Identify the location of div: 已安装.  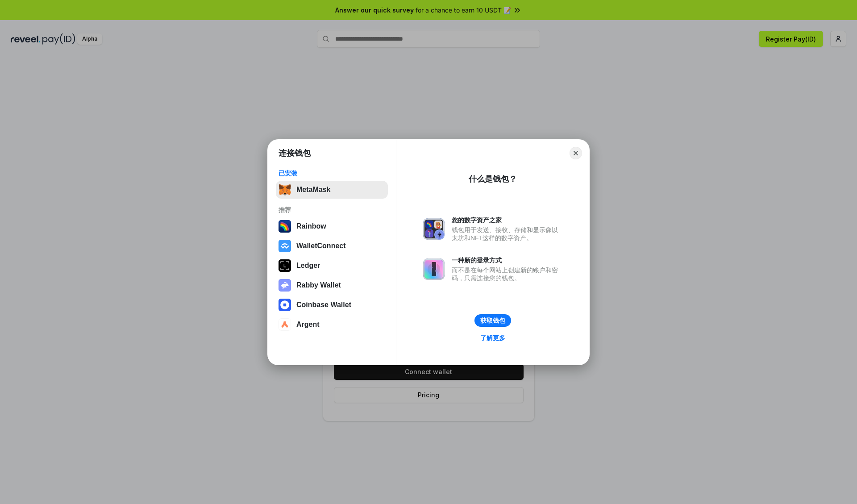
(331, 173).